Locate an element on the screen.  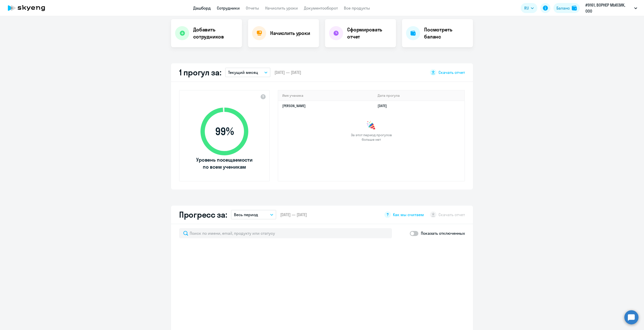
img: congrats is located at coordinates (371, 126).